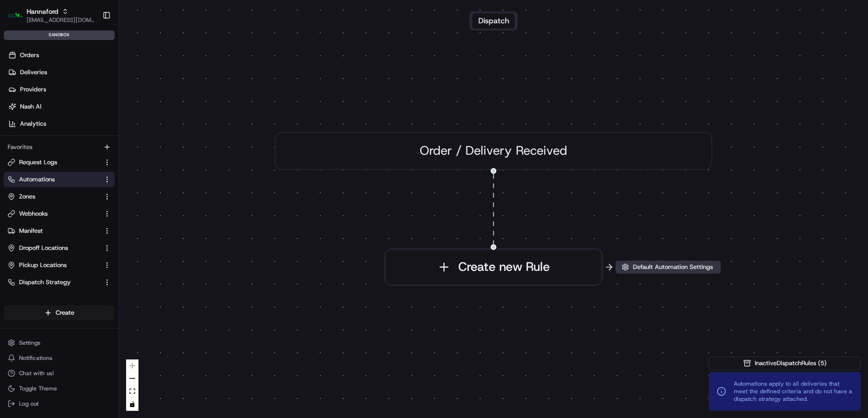 Image resolution: width=868 pixels, height=418 pixels. What do you see at coordinates (59, 196) in the screenshot?
I see `button: Zones` at bounding box center [59, 196].